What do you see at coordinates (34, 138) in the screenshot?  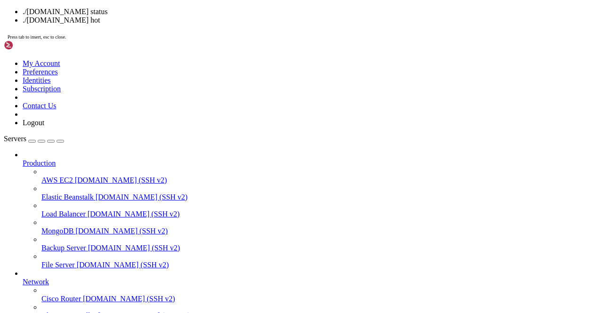 I see `a: Servers` at bounding box center [34, 138].